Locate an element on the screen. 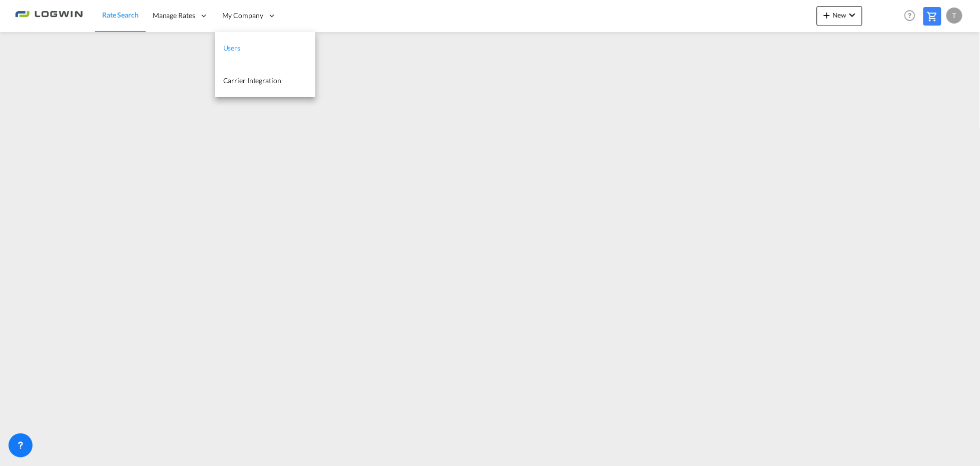 Image resolution: width=980 pixels, height=466 pixels. a: Carrier Integration is located at coordinates (265, 80).